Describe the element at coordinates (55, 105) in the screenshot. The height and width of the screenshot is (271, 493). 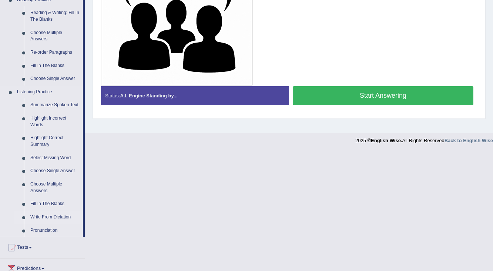
I see `a: Summarize Spoken Text` at that location.